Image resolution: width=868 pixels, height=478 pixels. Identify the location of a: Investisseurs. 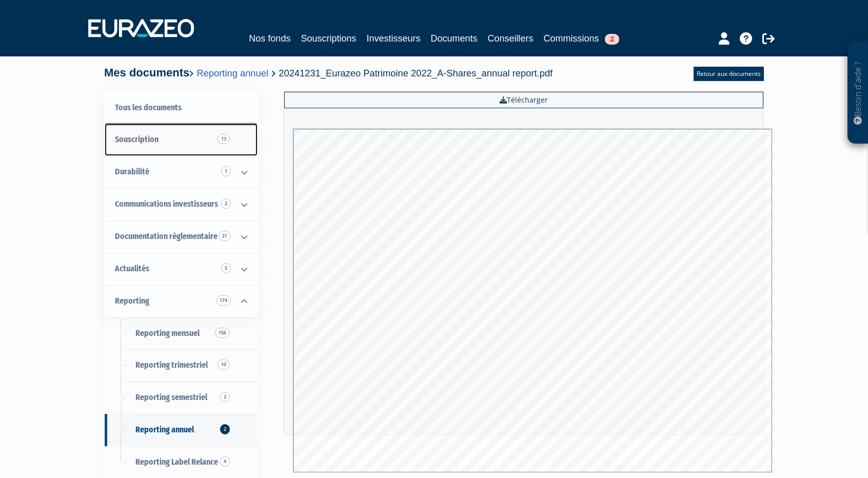
(393, 38).